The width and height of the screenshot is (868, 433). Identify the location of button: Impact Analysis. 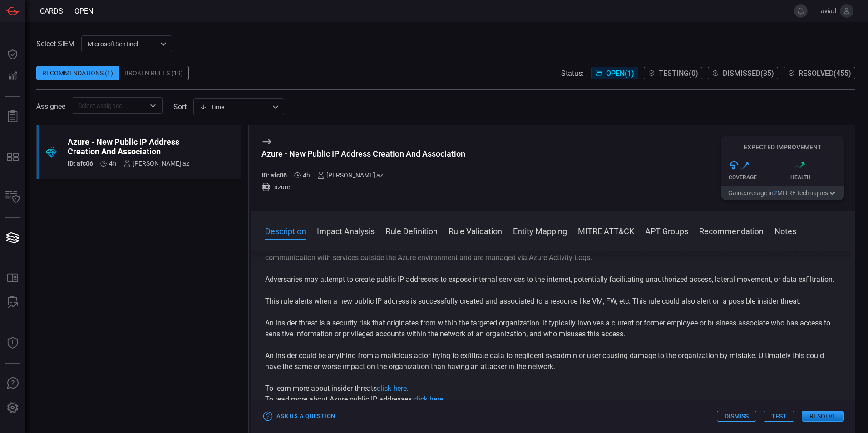
(346, 230).